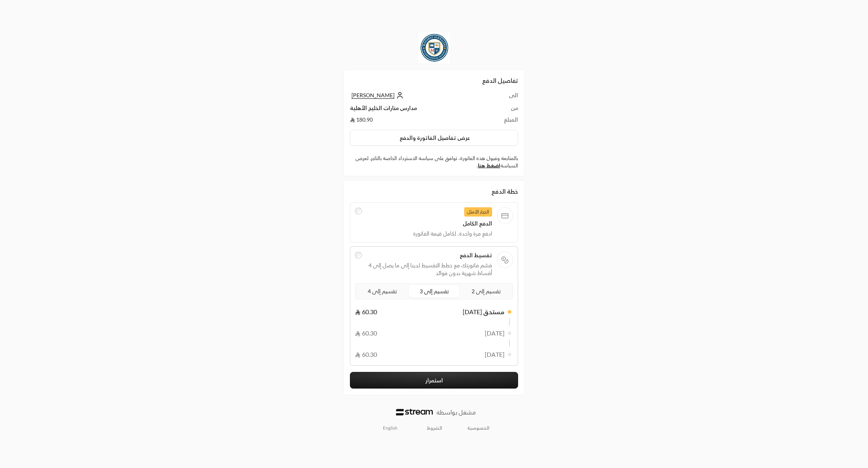 The height and width of the screenshot is (468, 868). What do you see at coordinates (434, 162) in the screenshot?
I see `label: بالمتابعة وقبول هذه الفاتورة، توافق على سياسة الاسترداد الخاصة بالتاجر. لعرض السياسة .` at bounding box center [434, 162].